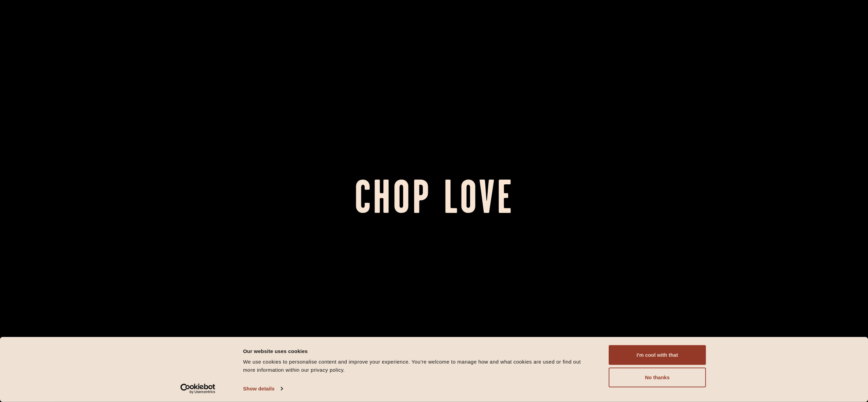 The image size is (868, 402). Describe the element at coordinates (657, 377) in the screenshot. I see `button: No thanks` at that location.